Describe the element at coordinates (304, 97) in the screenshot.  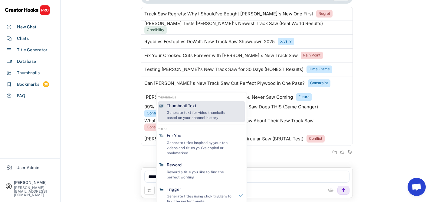
I see `div: Future` at that location.